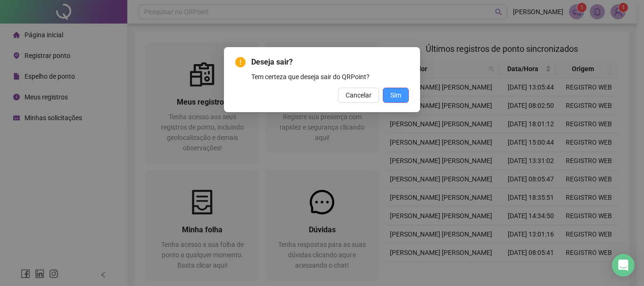 This screenshot has width=644, height=286. What do you see at coordinates (396, 95) in the screenshot?
I see `button: Sim` at bounding box center [396, 95].